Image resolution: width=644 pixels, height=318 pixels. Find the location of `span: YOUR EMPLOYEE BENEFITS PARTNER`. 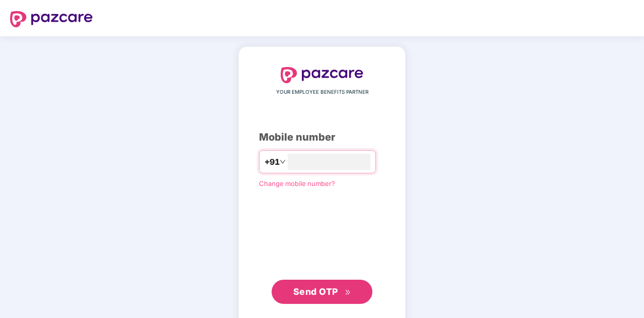

span: YOUR EMPLOYEE BENEFITS PARTNER is located at coordinates (322, 92).